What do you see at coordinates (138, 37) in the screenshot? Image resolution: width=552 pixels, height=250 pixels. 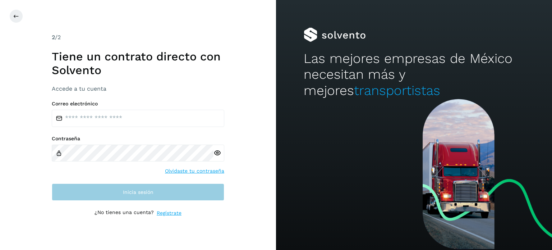 I see `div: /2` at bounding box center [138, 37].